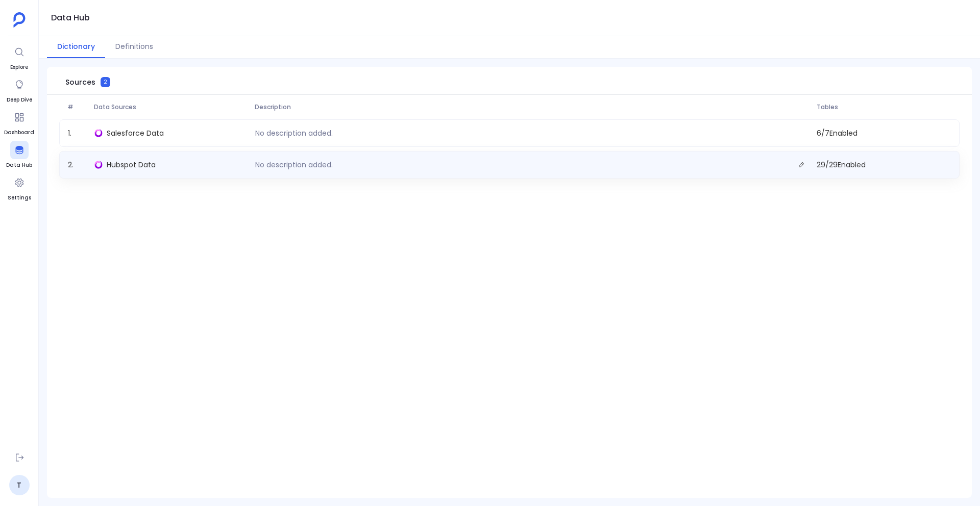 The image size is (980, 506). What do you see at coordinates (19, 187) in the screenshot?
I see `a: Settings` at bounding box center [19, 187].